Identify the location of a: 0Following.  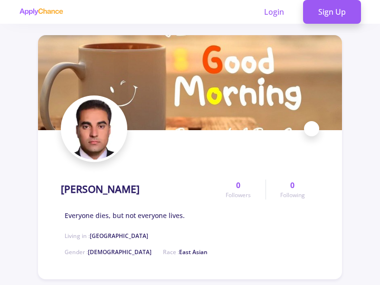
(292, 189).